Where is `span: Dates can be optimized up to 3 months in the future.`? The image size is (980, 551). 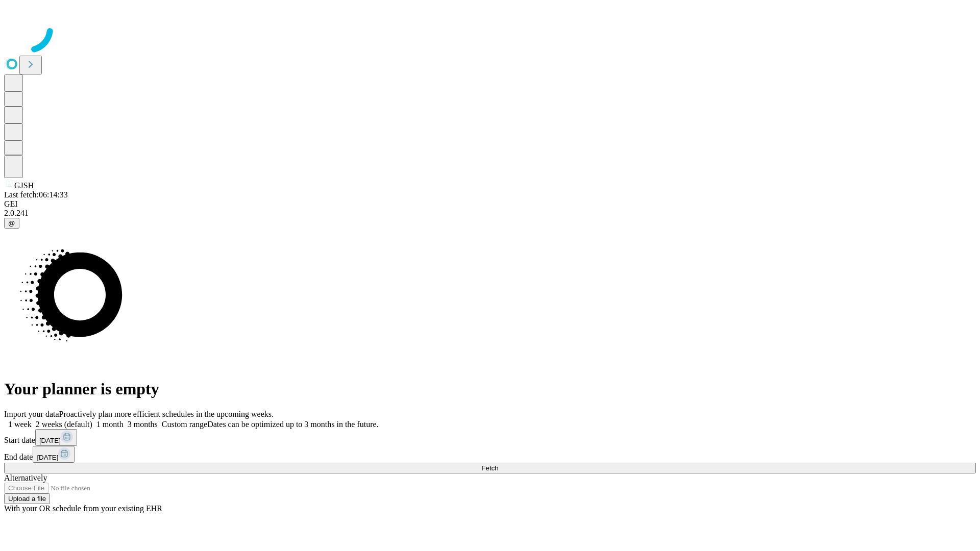
span: Dates can be optimized up to 3 months in the future. is located at coordinates (293, 425).